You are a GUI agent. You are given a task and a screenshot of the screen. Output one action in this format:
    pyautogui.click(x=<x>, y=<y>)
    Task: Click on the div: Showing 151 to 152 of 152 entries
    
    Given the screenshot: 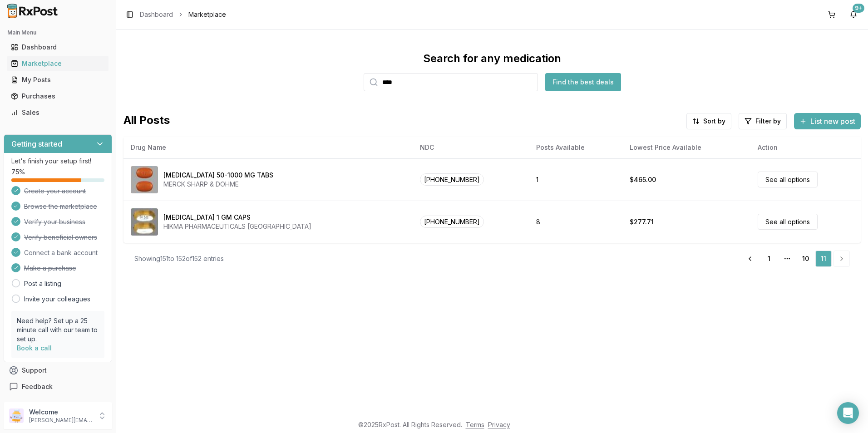 What is the action you would take?
    pyautogui.click(x=179, y=259)
    